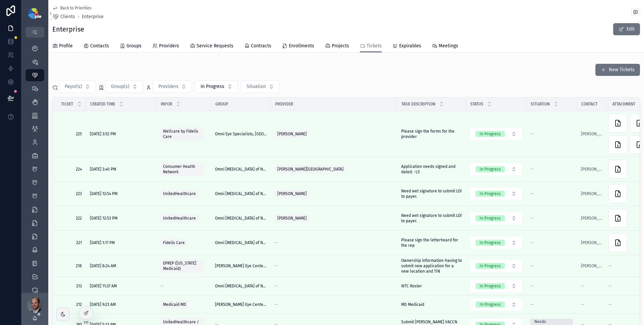 The height and width of the screenshot is (325, 644). I want to click on a: Groups, so click(131, 46).